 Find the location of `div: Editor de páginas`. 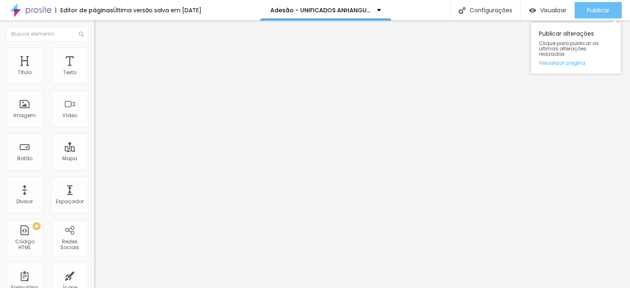

div: Editor de páginas is located at coordinates (84, 10).